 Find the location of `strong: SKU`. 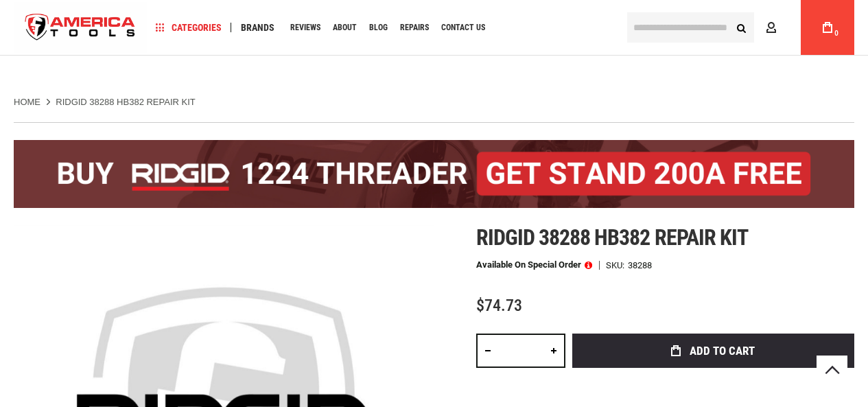

strong: SKU is located at coordinates (617, 265).